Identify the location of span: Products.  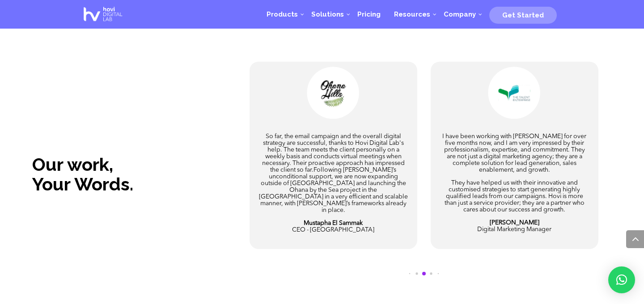
(282, 14).